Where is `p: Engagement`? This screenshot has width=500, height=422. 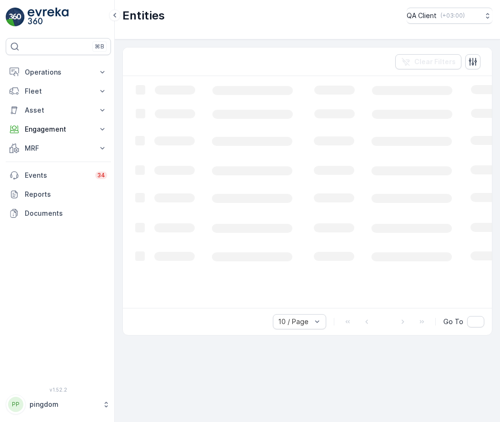
p: Engagement is located at coordinates (58, 129).